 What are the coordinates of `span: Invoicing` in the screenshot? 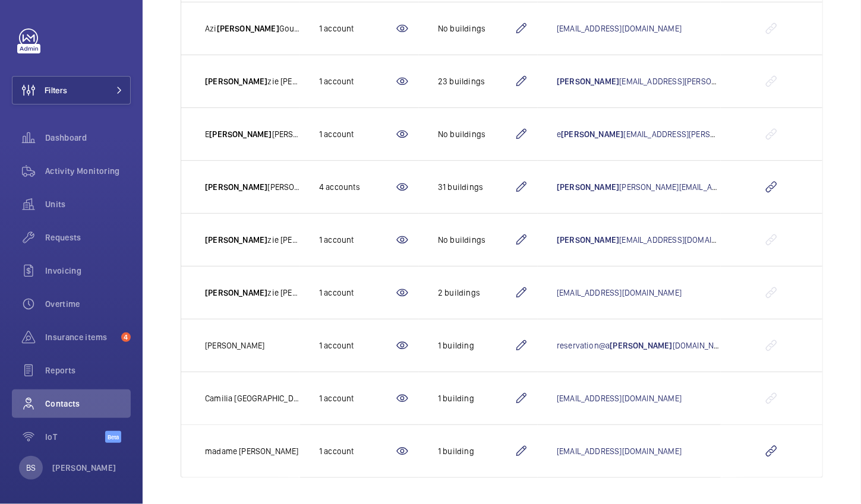 It's located at (88, 271).